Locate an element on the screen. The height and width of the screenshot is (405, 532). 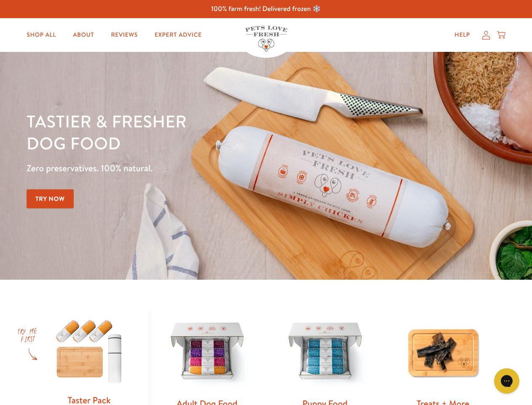
a: Shop All is located at coordinates (41, 35).